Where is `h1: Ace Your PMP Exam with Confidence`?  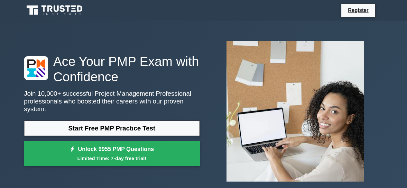 h1: Ace Your PMP Exam with Confidence is located at coordinates (112, 69).